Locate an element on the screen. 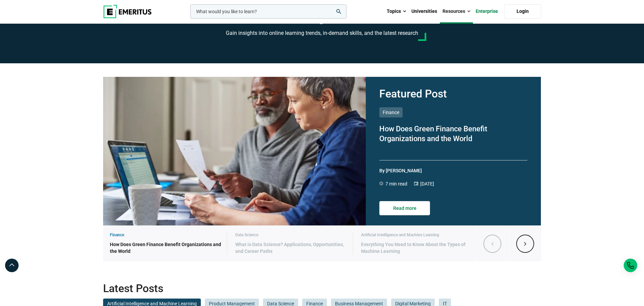  h7: Everything You Need to Know About the Types of Machine Learning is located at coordinates (418, 248).